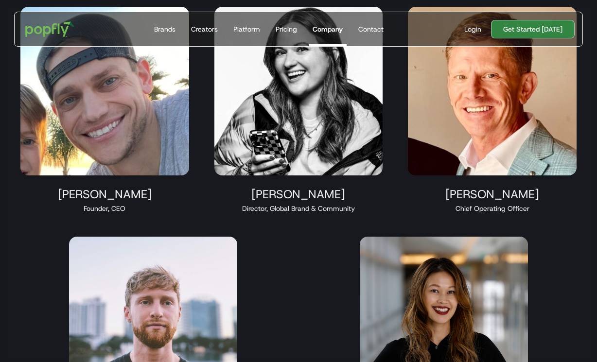  What do you see at coordinates (371, 29) in the screenshot?
I see `div: Contact` at bounding box center [371, 29].